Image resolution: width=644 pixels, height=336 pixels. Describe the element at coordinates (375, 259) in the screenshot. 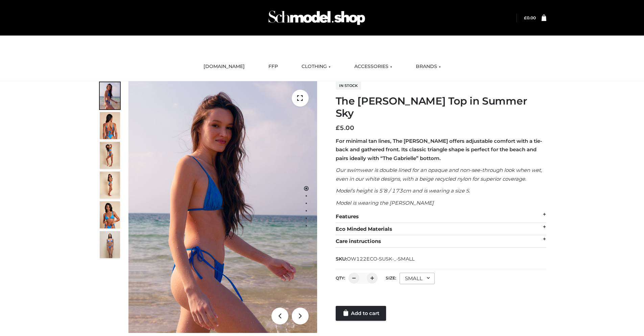

I see `span: SKU:` at that location.